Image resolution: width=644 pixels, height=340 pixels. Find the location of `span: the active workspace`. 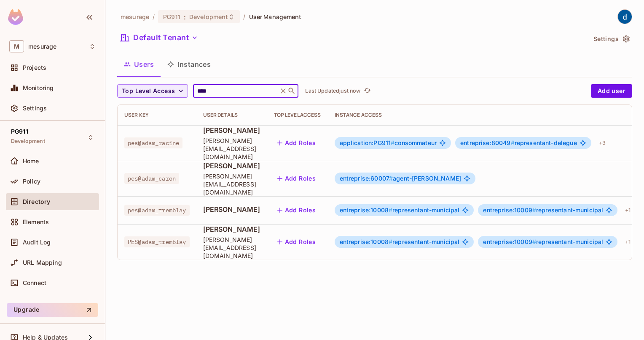

span: the active workspace is located at coordinates (135, 17).